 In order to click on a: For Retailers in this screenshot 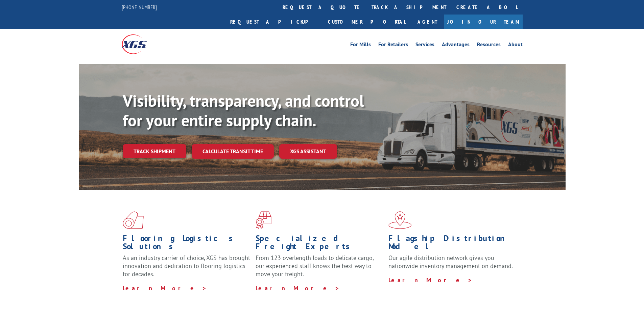, I will do `click(393, 46)`.